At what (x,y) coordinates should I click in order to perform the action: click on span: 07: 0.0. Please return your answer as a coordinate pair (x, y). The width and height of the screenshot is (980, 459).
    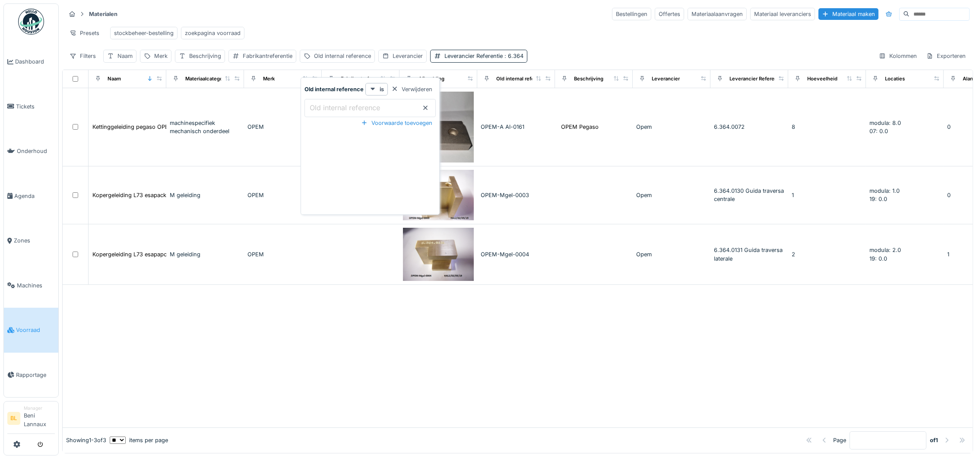
    Looking at the image, I should click on (879, 131).